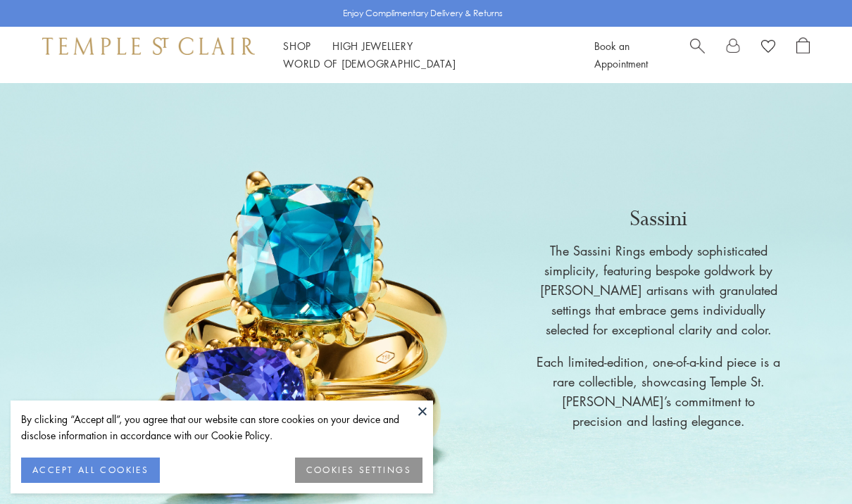 This screenshot has width=852, height=504. What do you see at coordinates (658, 219) in the screenshot?
I see `p: Sassini` at bounding box center [658, 219].